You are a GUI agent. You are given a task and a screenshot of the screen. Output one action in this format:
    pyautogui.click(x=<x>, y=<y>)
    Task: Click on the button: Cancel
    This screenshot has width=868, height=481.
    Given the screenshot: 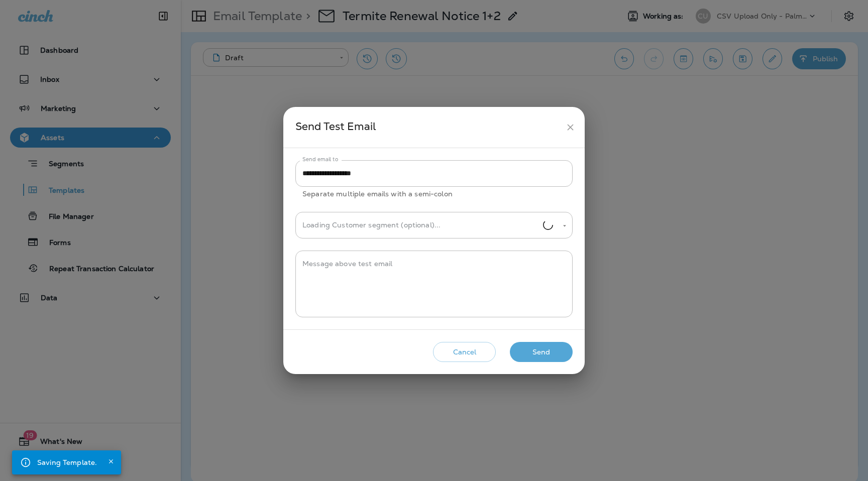 What is the action you would take?
    pyautogui.click(x=465, y=352)
    